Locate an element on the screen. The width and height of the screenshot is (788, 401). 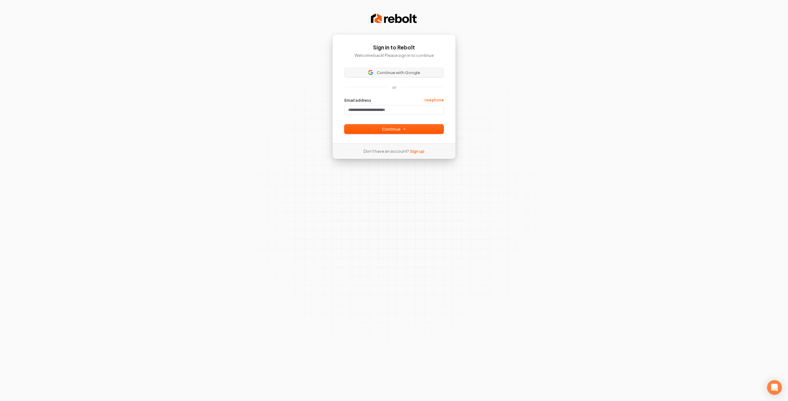
img: Sign in with Google is located at coordinates (370, 73).